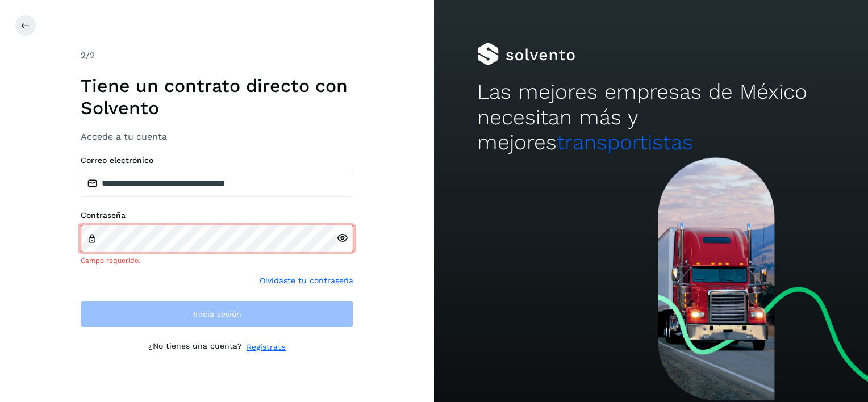  I want to click on button: Inicia sesión, so click(217, 314).